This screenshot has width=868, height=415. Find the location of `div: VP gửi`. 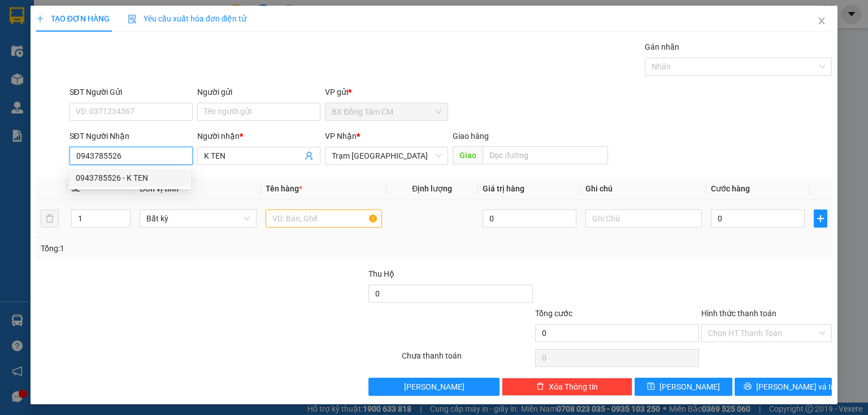

div: VP gửi is located at coordinates (387, 92).